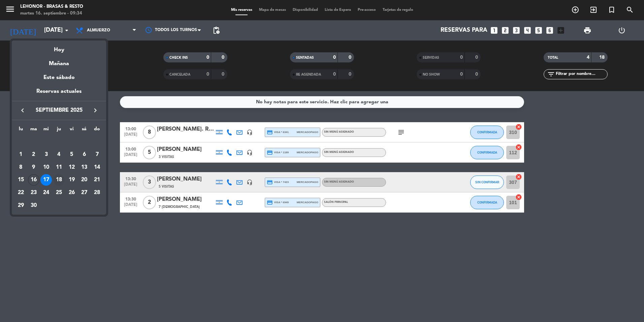  I want to click on div: 27, so click(85, 193).